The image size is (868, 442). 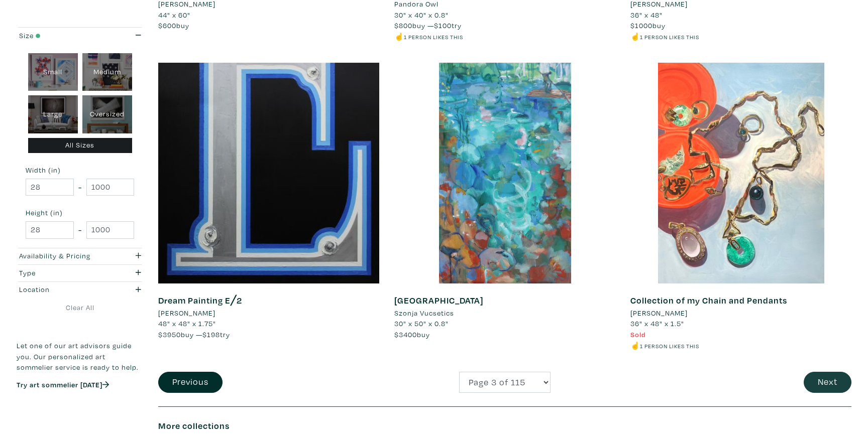 What do you see at coordinates (827, 383) in the screenshot?
I see `button: Next` at bounding box center [827, 383].